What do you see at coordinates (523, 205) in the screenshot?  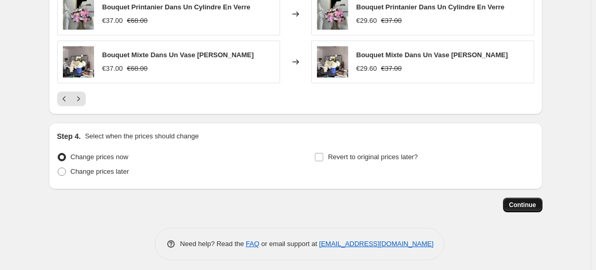 I see `span: Continue` at bounding box center [523, 205].